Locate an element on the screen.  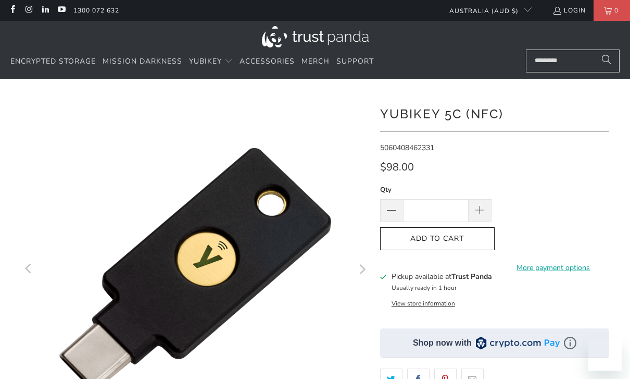
span: Support is located at coordinates (355, 61).